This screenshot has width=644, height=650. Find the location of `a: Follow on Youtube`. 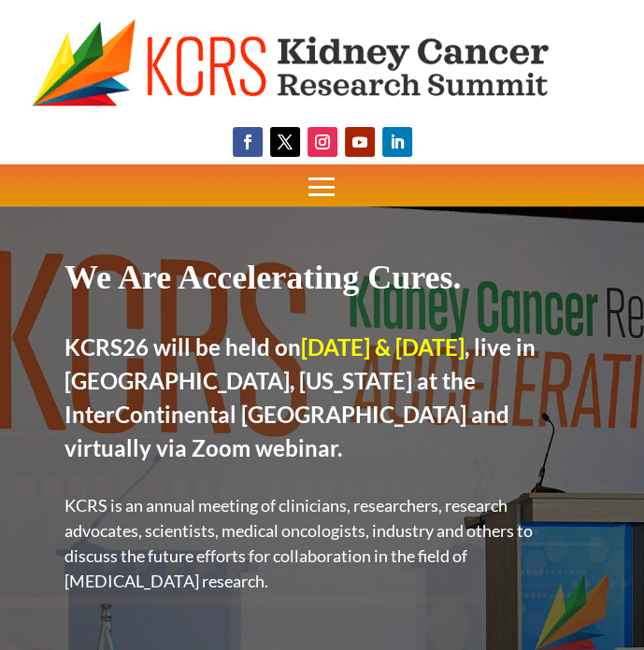

a: Follow on Youtube is located at coordinates (360, 142).